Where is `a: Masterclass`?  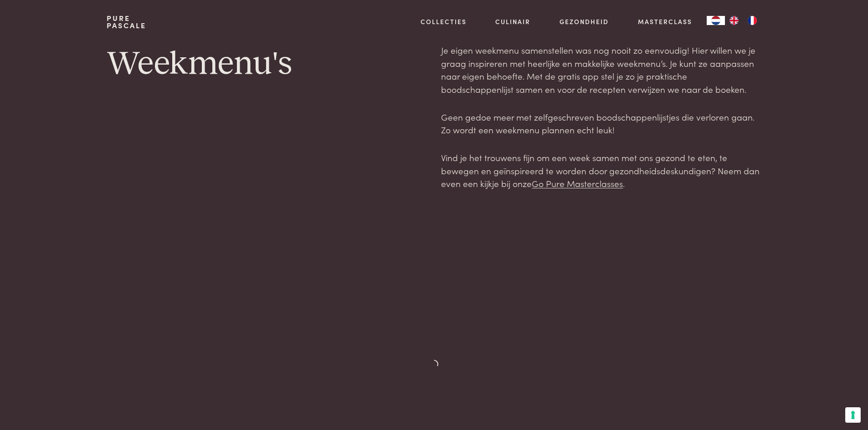
a: Masterclass is located at coordinates (665, 22).